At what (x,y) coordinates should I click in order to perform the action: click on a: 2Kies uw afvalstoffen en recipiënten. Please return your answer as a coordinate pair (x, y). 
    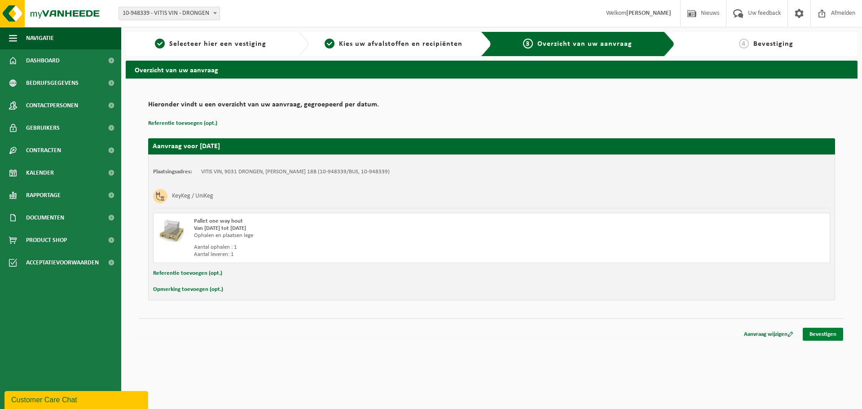
    Looking at the image, I should click on (394, 44).